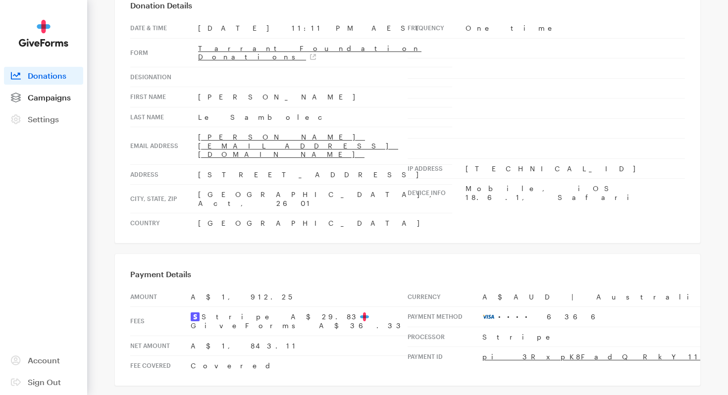  Describe the element at coordinates (164, 223) in the screenshot. I see `th: Country` at that location.